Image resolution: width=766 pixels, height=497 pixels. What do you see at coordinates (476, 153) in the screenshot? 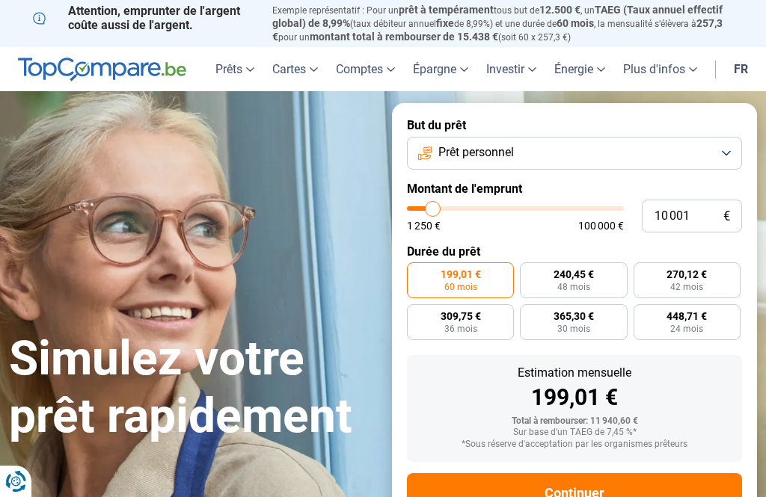
I see `span: Prêt personnel` at bounding box center [476, 153].